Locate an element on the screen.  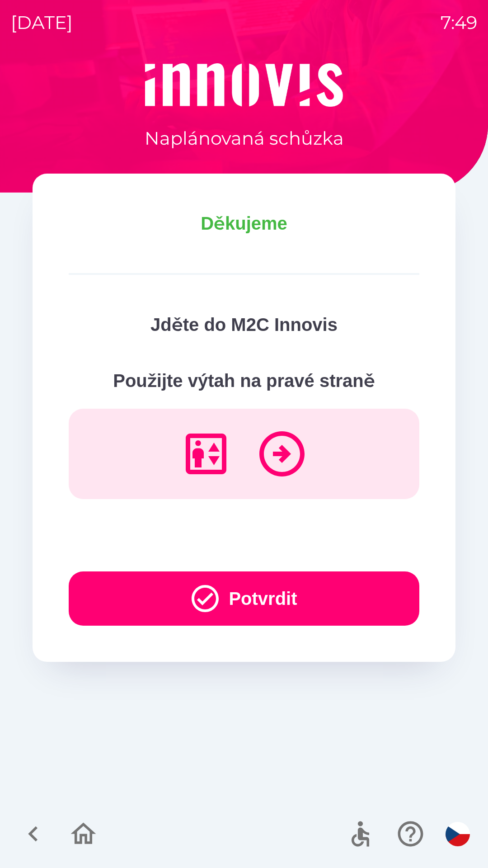
p: Děkujeme is located at coordinates (244, 223).